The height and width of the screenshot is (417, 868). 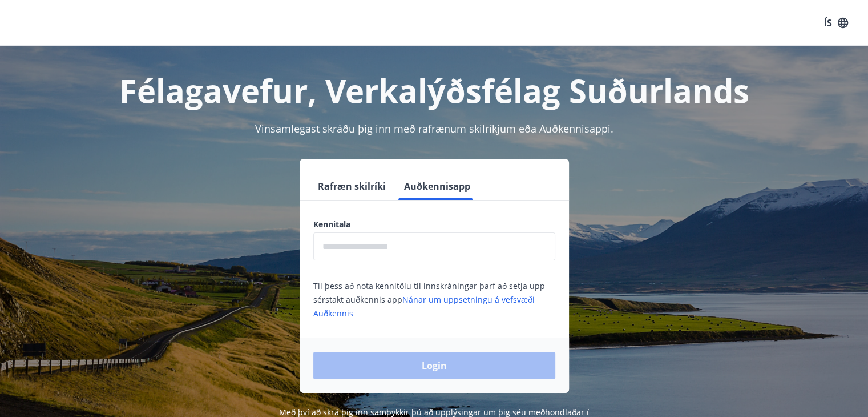 I want to click on button: Auðkennisapp, so click(x=437, y=186).